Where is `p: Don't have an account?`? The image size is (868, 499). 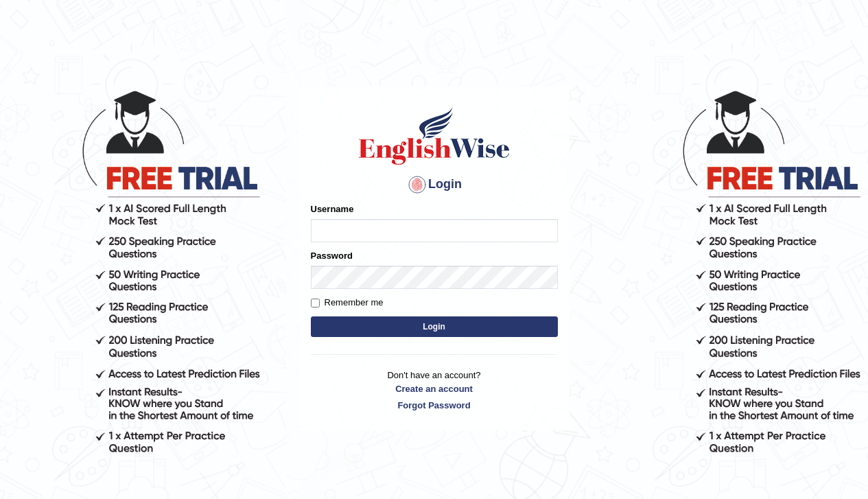 p: Don't have an account? is located at coordinates (435, 390).